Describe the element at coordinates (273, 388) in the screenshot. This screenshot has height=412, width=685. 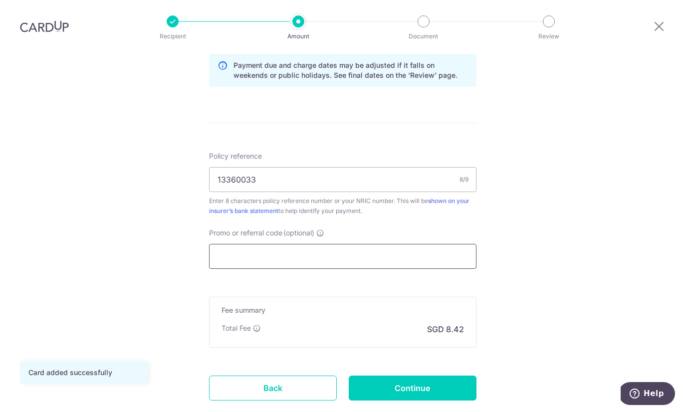
I see `a: Back` at that location.